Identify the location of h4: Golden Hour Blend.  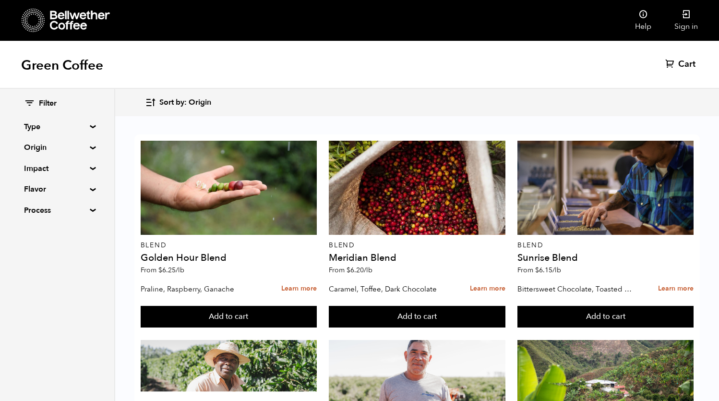
(228, 258).